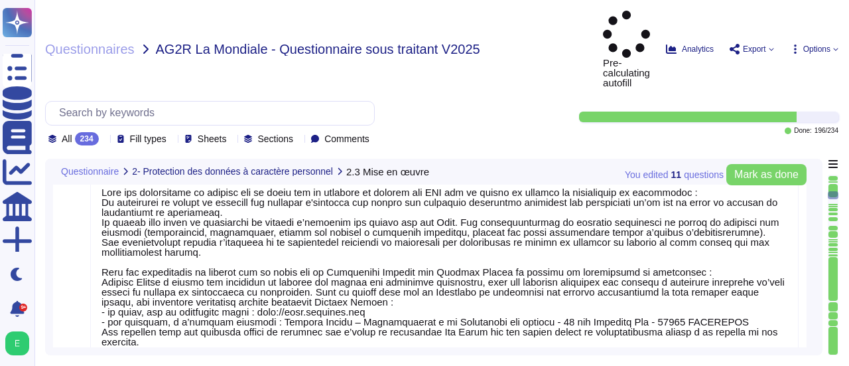  I want to click on span: Mark as done, so click(766, 174).